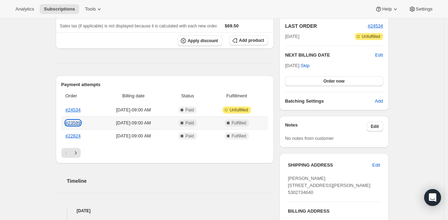  I want to click on h3: BILLING ADDRESS, so click(334, 211).